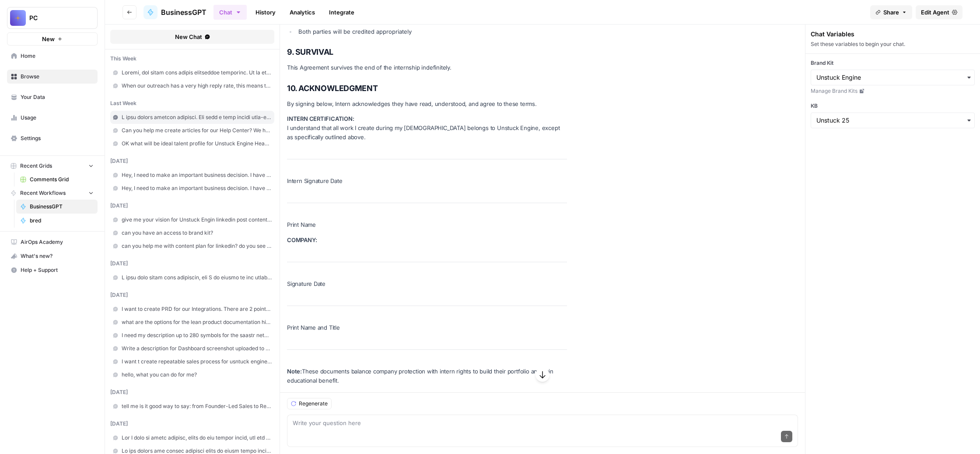 The width and height of the screenshot is (980, 454). Describe the element at coordinates (197, 335) in the screenshot. I see `span: I need my description up to 280 symbols for the saastr networking portal: Tell others about yours...` at that location.